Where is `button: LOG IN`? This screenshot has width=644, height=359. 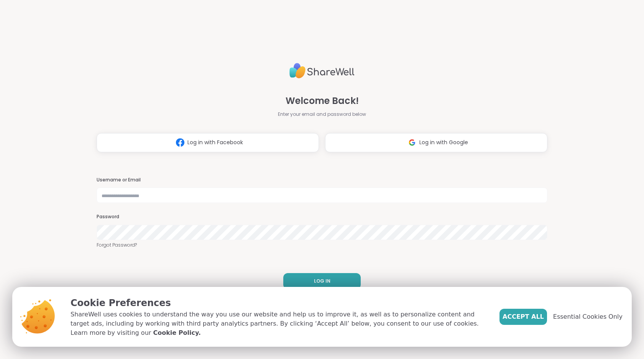 button: LOG IN is located at coordinates (322, 281).